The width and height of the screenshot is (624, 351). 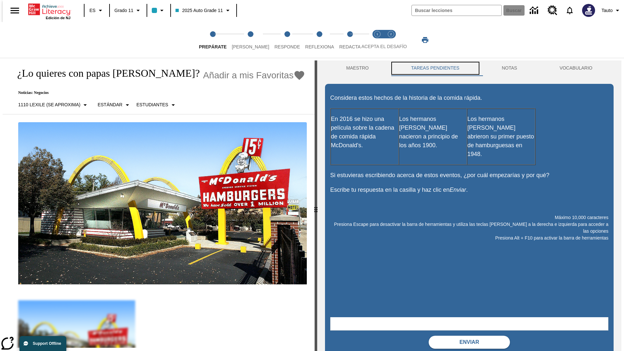 I want to click on a: Centro de recursos, Se abrirá en una pestaña nueva., so click(x=552, y=10).